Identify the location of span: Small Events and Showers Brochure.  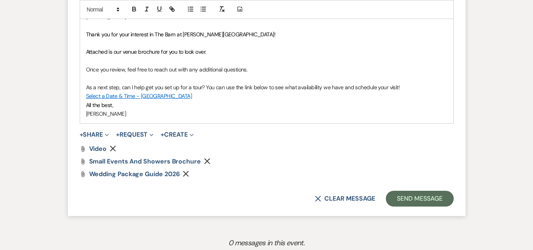
(145, 161).